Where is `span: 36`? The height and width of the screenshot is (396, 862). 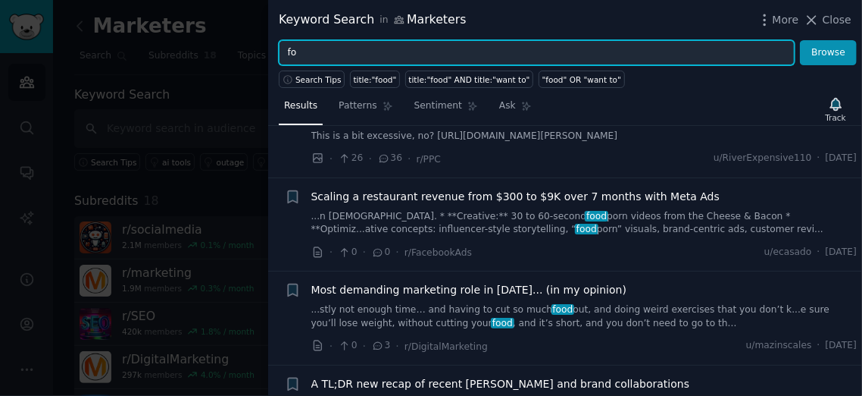 span: 36 is located at coordinates (390, 158).